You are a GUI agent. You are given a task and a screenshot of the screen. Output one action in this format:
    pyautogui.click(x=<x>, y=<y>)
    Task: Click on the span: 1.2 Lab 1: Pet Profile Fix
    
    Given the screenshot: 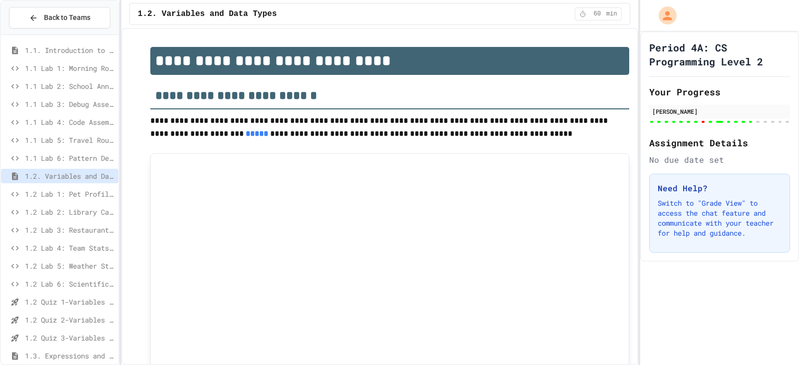 What is the action you would take?
    pyautogui.click(x=69, y=194)
    